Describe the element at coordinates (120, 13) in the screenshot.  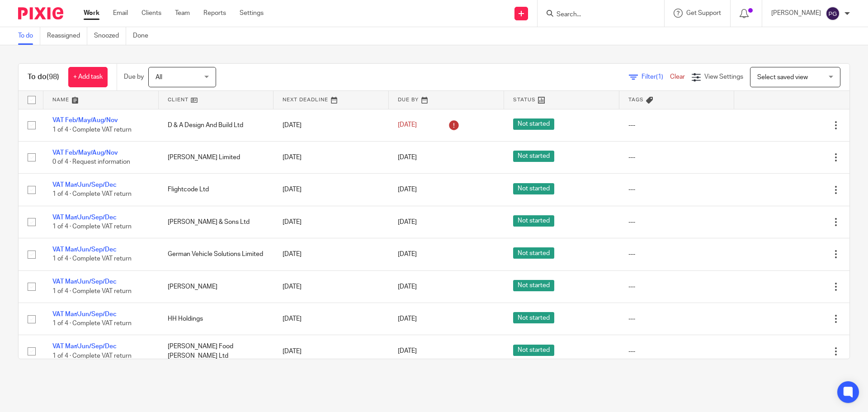
I see `a: Email` at that location.